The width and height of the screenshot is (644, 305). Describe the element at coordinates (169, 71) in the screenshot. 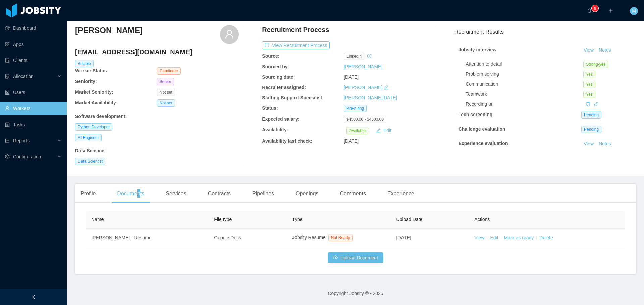

I see `span: Candidate` at that location.